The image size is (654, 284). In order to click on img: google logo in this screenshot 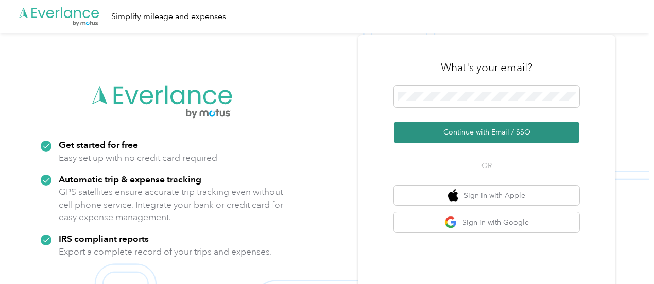, I will do `click(450, 222)`.